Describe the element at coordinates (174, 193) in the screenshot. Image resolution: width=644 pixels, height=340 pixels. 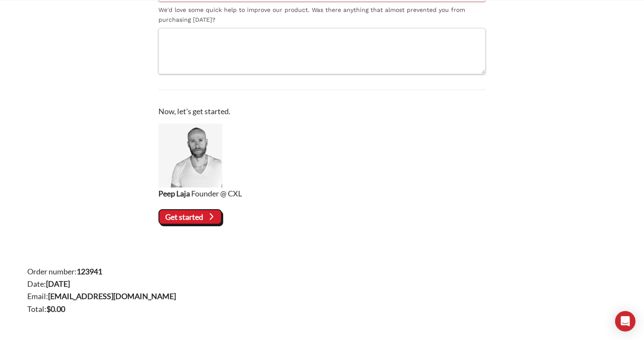
I see `strong: Peep Laja` at that location.